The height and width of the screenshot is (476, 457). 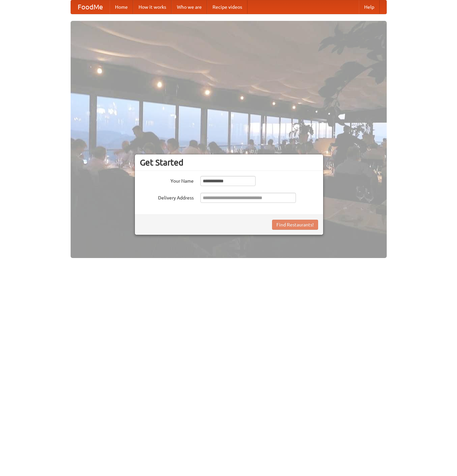 I want to click on h3: Get Started, so click(x=229, y=162).